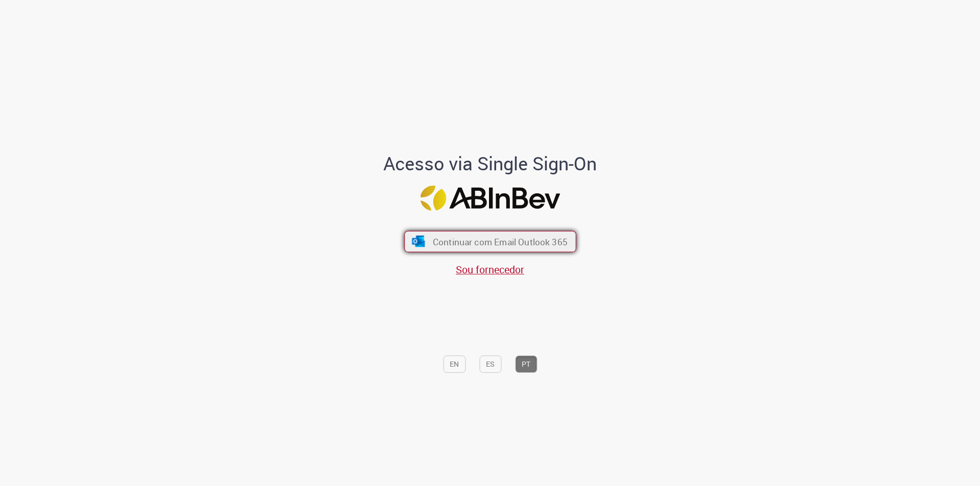  Describe the element at coordinates (526, 365) in the screenshot. I see `button: PT` at that location.